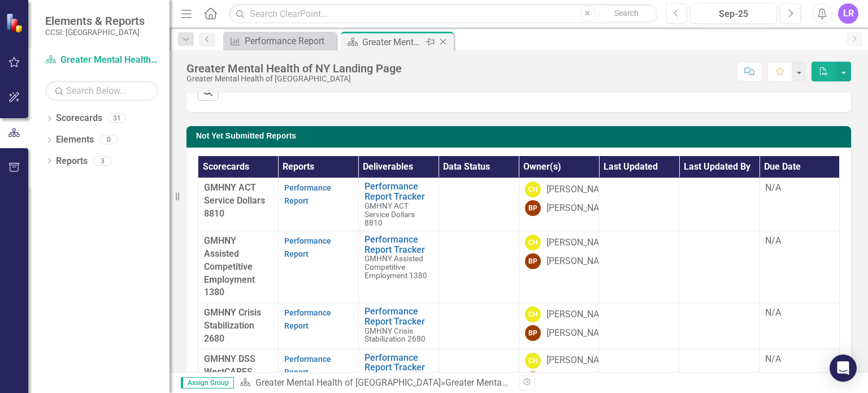  Describe the element at coordinates (848, 13) in the screenshot. I see `div: LR` at that location.